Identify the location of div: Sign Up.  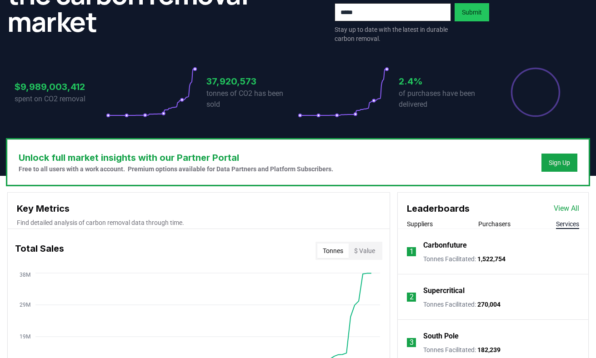
(559, 163).